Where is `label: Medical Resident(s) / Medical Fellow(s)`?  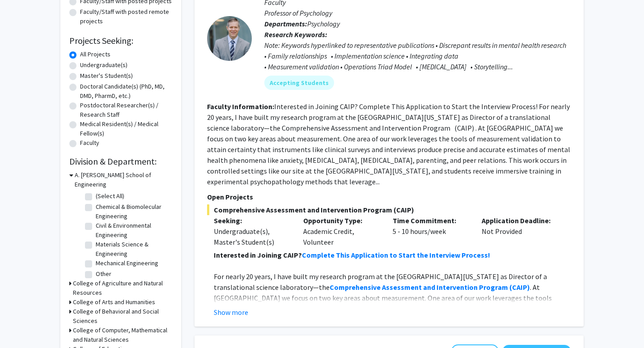
label: Medical Resident(s) / Medical Fellow(s) is located at coordinates (126, 129).